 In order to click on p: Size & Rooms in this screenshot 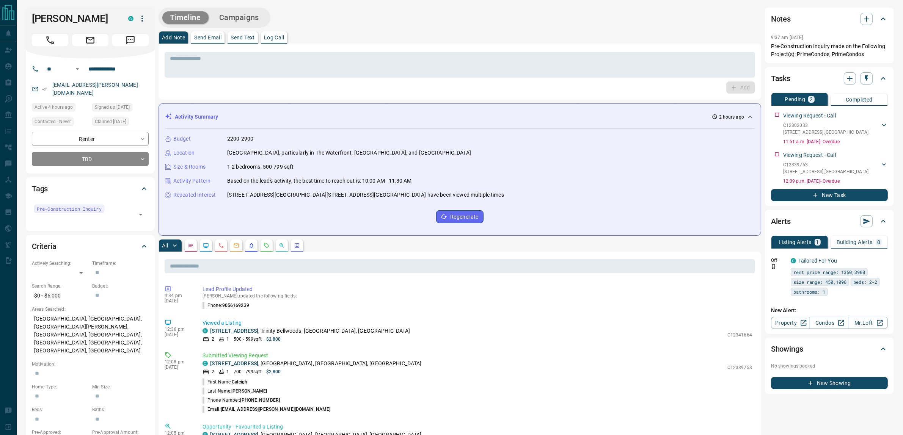, I will do `click(190, 167)`.